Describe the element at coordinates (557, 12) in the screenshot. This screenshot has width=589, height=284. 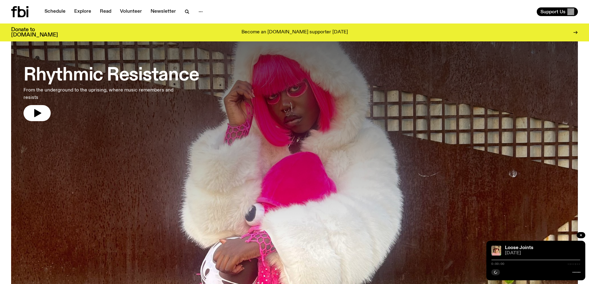
I see `button: Support Us` at that location.